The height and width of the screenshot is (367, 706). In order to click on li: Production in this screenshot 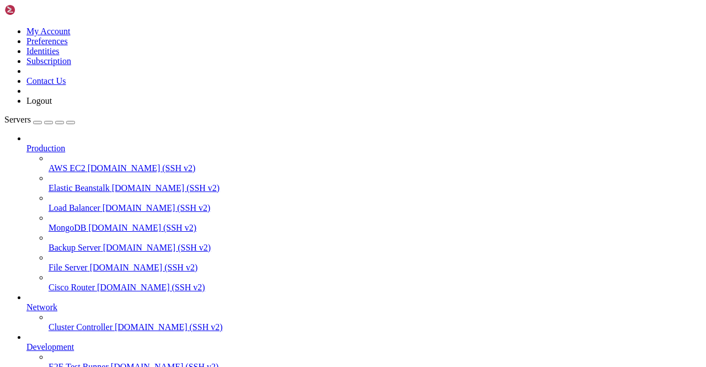, I will do `click(364, 213)`.